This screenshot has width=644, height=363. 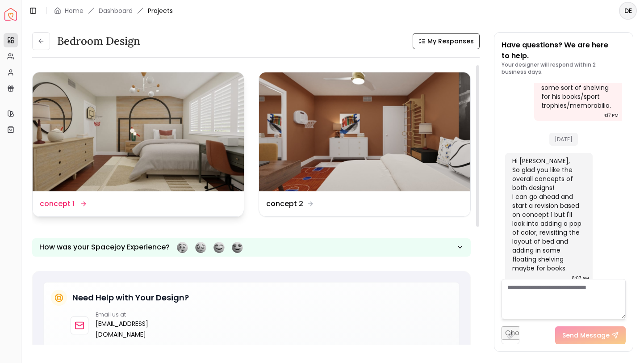 What do you see at coordinates (365, 144) in the screenshot?
I see `a: concept 2concept 2` at bounding box center [365, 144].